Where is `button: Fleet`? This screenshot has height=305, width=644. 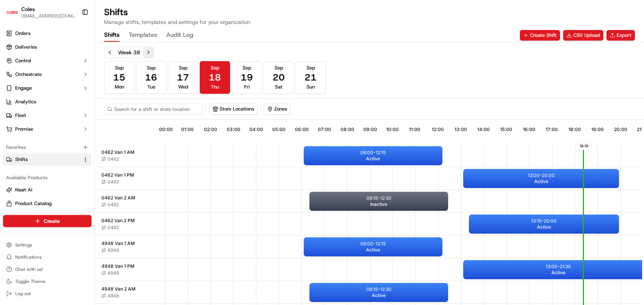 button: Fleet is located at coordinates (47, 116).